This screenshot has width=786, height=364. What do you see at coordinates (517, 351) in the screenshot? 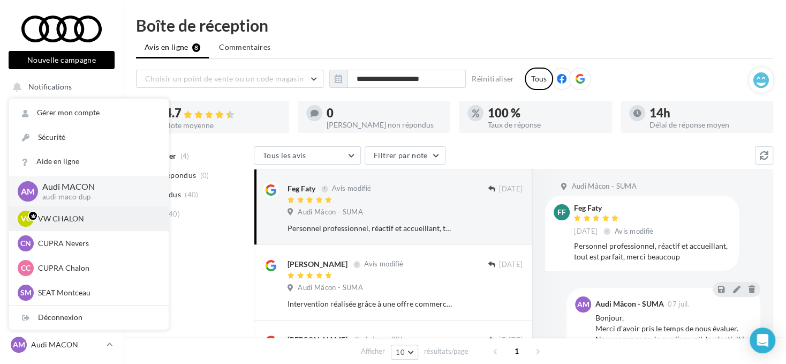
I see `span: 1` at bounding box center [517, 351].